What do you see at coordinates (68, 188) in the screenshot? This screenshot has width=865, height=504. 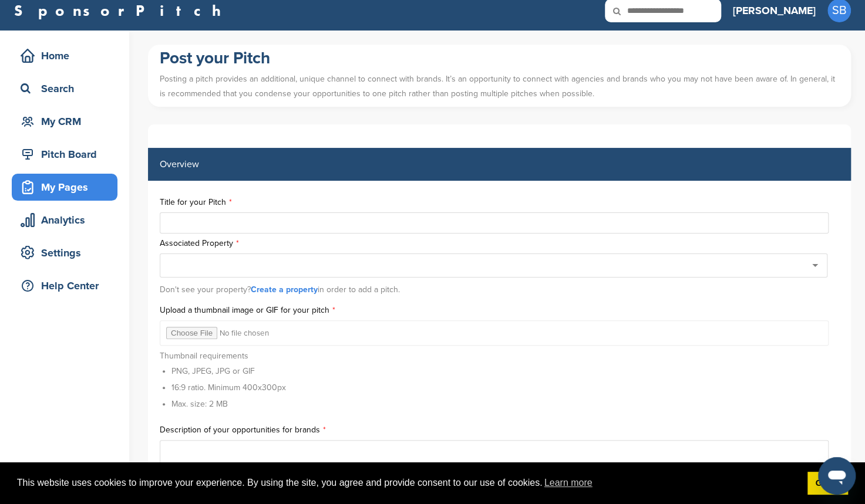 I see `div: My Pages` at bounding box center [68, 188].